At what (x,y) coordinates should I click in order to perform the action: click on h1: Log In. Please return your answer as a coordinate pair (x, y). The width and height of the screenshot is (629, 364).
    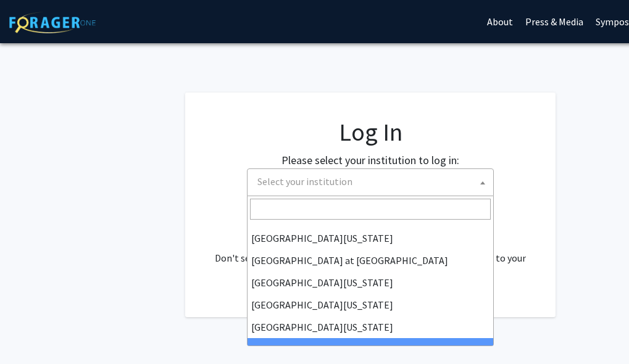
    Looking at the image, I should click on (371, 132).